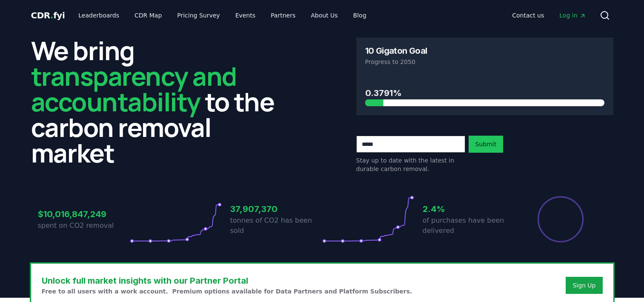 This screenshot has height=302, width=644. What do you see at coordinates (584, 285) in the screenshot?
I see `a: Sign Up` at bounding box center [584, 285].